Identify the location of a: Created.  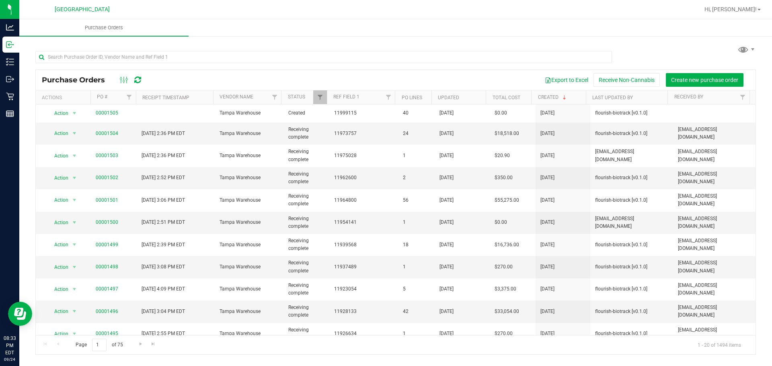
(553, 97).